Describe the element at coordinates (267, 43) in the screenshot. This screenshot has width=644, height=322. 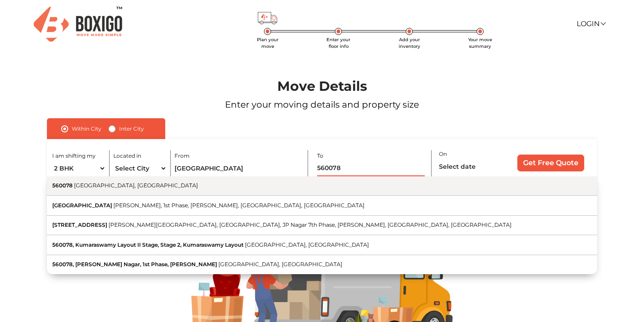
I see `span: Plan your move` at that location.